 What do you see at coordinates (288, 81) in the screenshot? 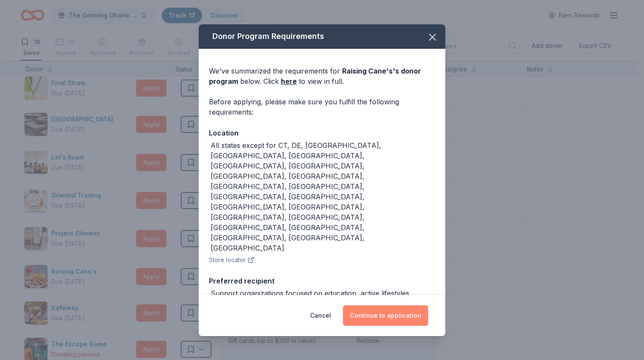
I see `a: here` at bounding box center [288, 81].